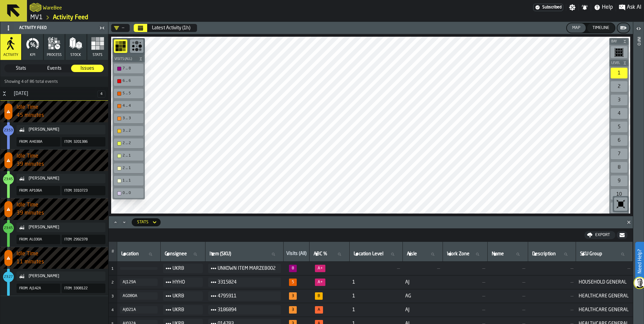 The height and width of the screenshot is (324, 644). Describe the element at coordinates (87, 68) in the screenshot. I see `div: thumb` at that location.